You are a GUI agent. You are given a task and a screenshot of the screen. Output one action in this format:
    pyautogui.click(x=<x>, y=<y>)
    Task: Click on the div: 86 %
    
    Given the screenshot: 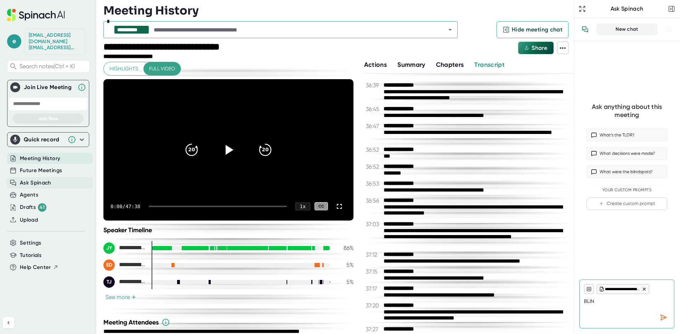 What is the action you would take?
    pyautogui.click(x=344, y=248)
    